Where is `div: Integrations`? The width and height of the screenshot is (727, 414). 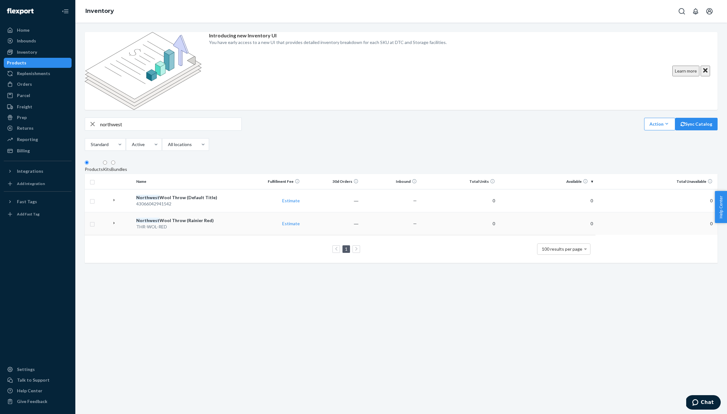
div: Integrations is located at coordinates (30, 171).